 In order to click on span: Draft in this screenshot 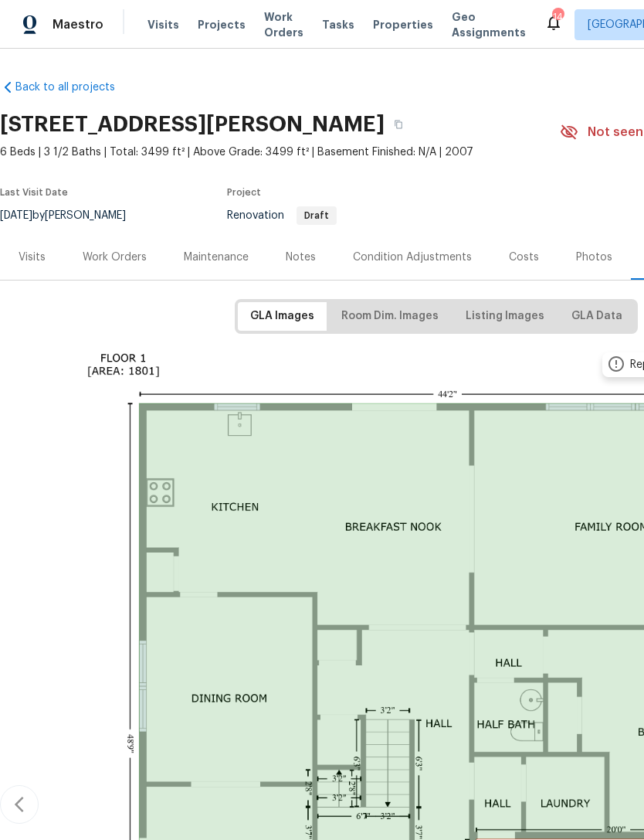, I will do `click(317, 216)`.